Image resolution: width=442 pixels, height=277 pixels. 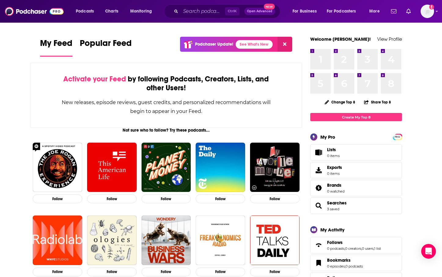 What do you see at coordinates (356, 205) in the screenshot?
I see `span: Searches` at bounding box center [356, 205].